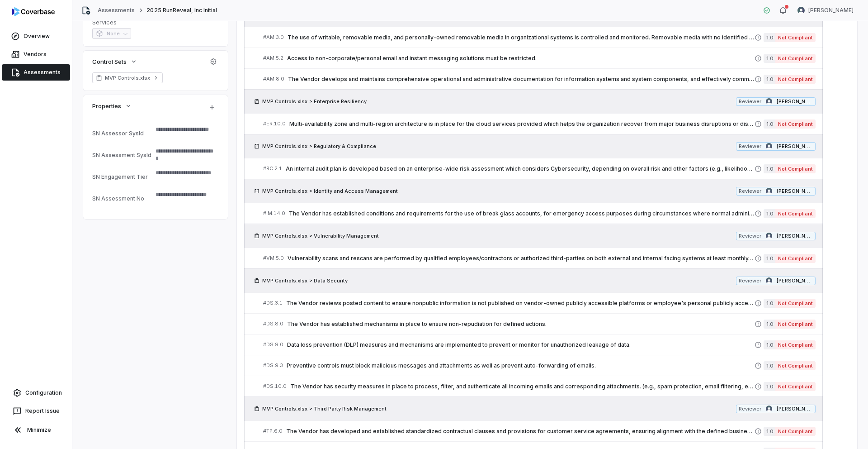 The width and height of the screenshot is (868, 449). Describe the element at coordinates (273, 168) in the screenshot. I see `span: # RC.2.1` at that location.